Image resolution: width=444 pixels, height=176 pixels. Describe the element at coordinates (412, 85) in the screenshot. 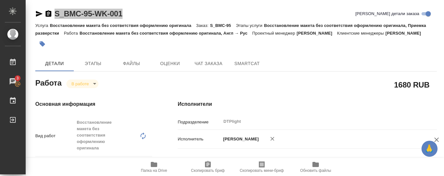

I see `h2: 1680 RUB` at that location.